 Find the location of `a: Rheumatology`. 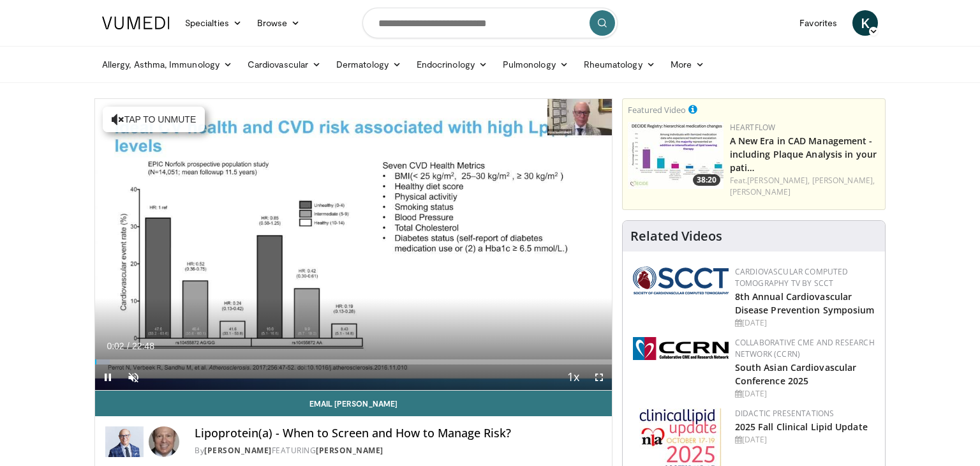

a: Rheumatology is located at coordinates (620, 65).